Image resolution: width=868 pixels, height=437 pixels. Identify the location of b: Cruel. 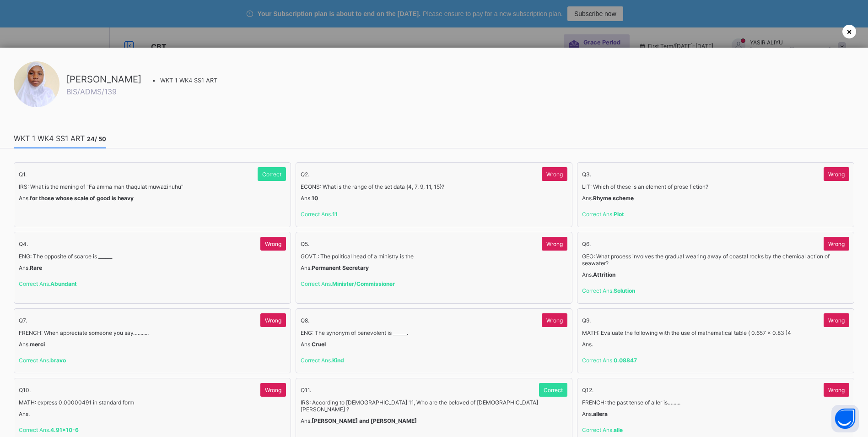
(318, 344).